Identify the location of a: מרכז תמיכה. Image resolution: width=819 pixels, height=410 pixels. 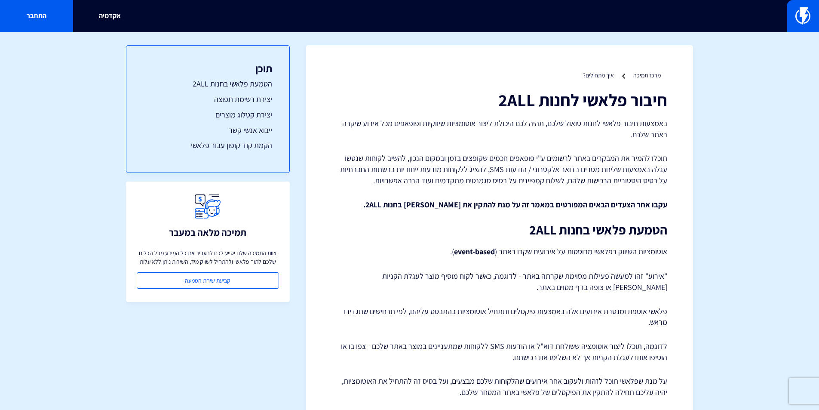
(647, 75).